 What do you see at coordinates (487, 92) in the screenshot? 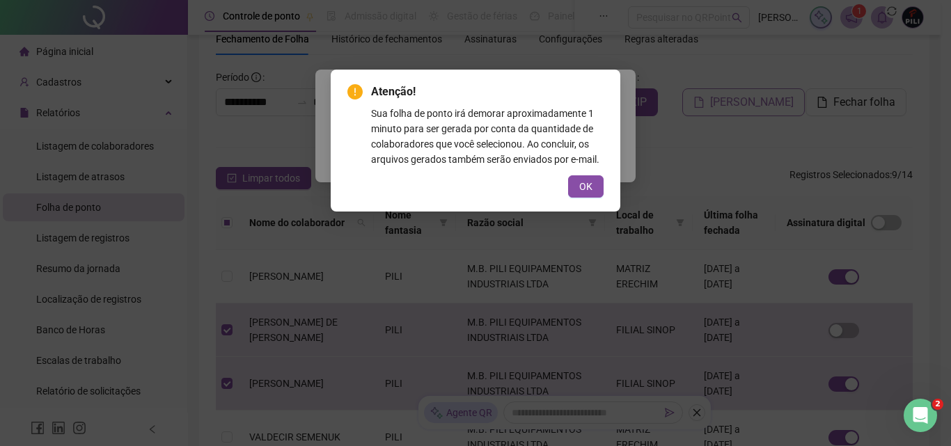
I see `span: Atenção!` at bounding box center [487, 92].